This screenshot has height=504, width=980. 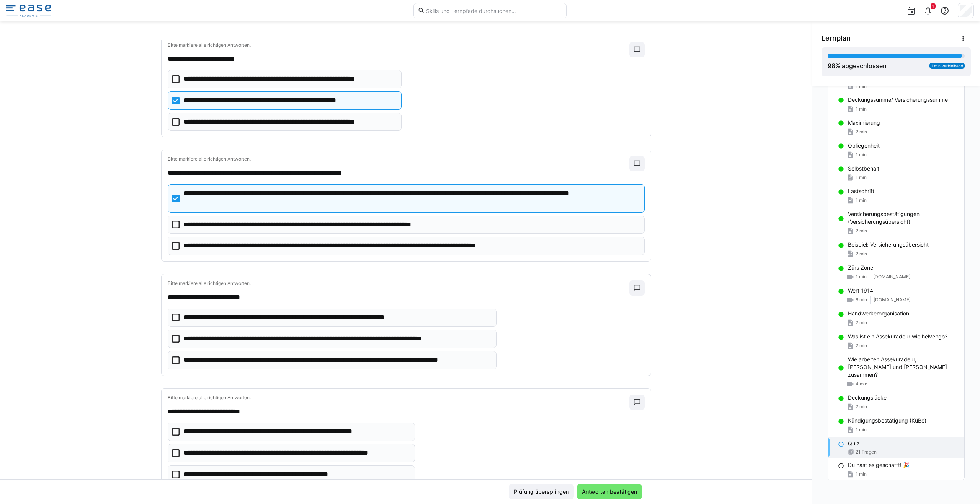 What do you see at coordinates (831, 66) in the screenshot?
I see `span: 98` at bounding box center [831, 66].